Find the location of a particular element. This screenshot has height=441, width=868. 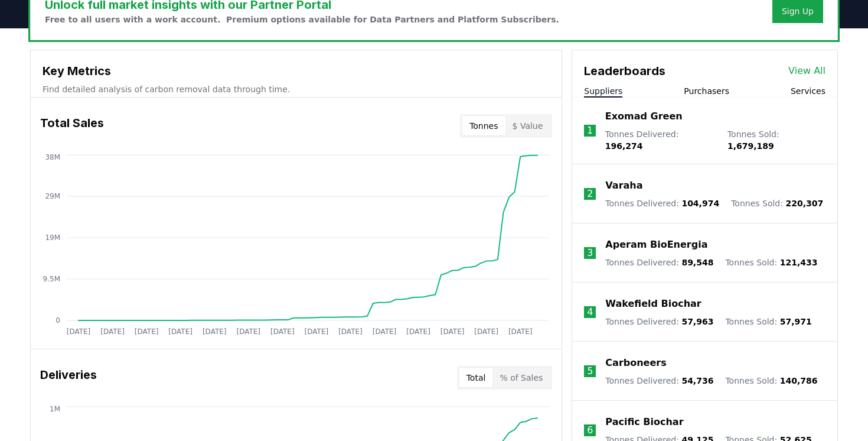

button: Total is located at coordinates (475, 378).